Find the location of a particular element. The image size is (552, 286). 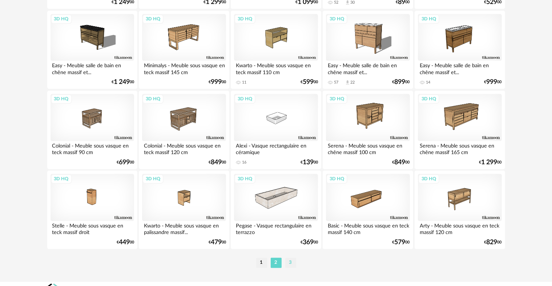

li: 2 is located at coordinates (276, 263).